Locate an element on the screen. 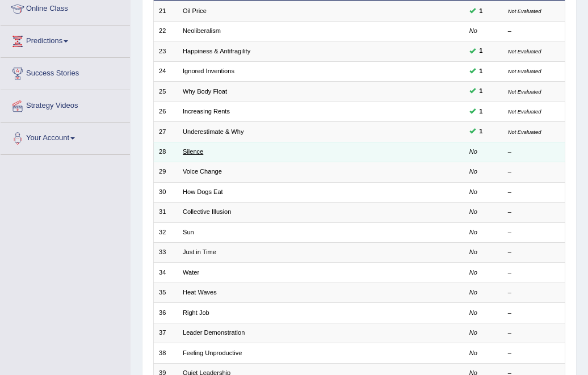 The height and width of the screenshot is (375, 588). a: Right Job is located at coordinates (196, 313).